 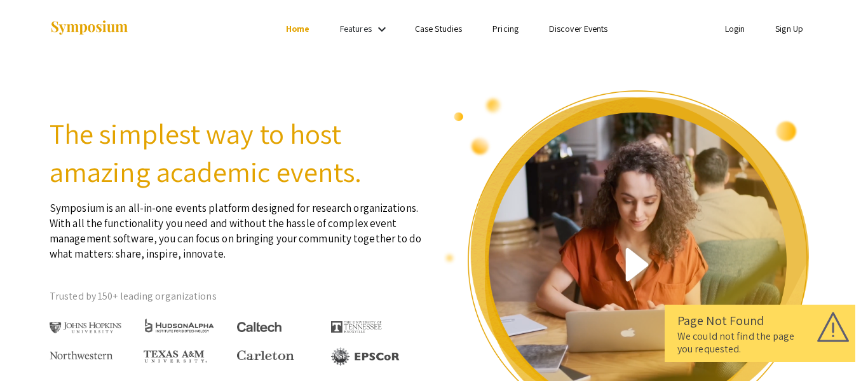 I want to click on img: The University of Tennessee, so click(x=356, y=327).